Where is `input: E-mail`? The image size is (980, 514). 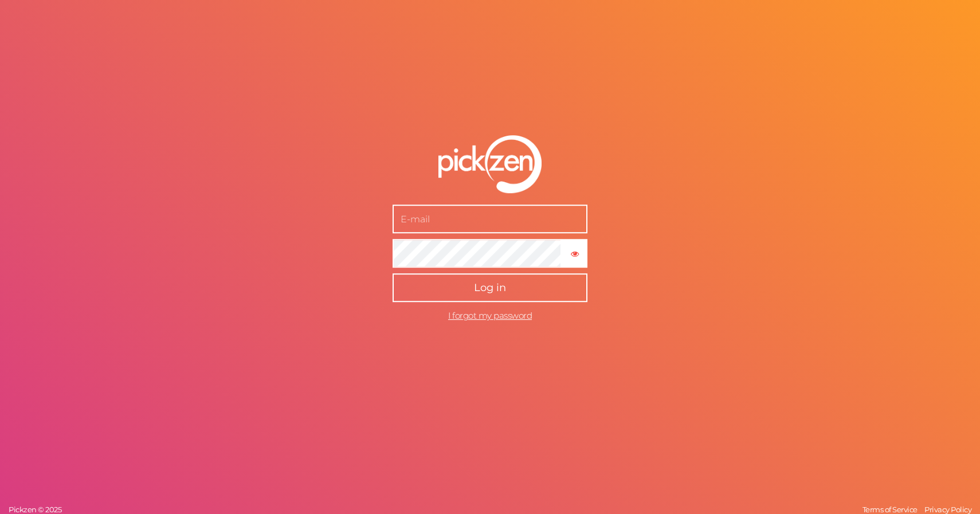 input: E-mail is located at coordinates (490, 220).